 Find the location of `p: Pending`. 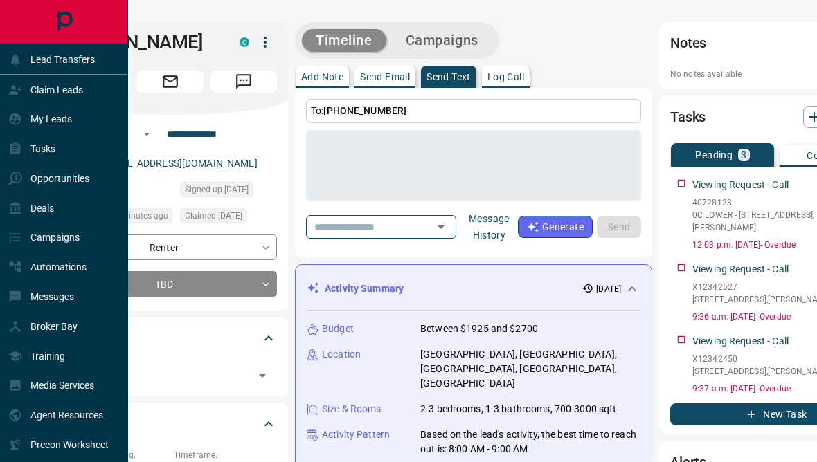

p: Pending is located at coordinates (714, 155).